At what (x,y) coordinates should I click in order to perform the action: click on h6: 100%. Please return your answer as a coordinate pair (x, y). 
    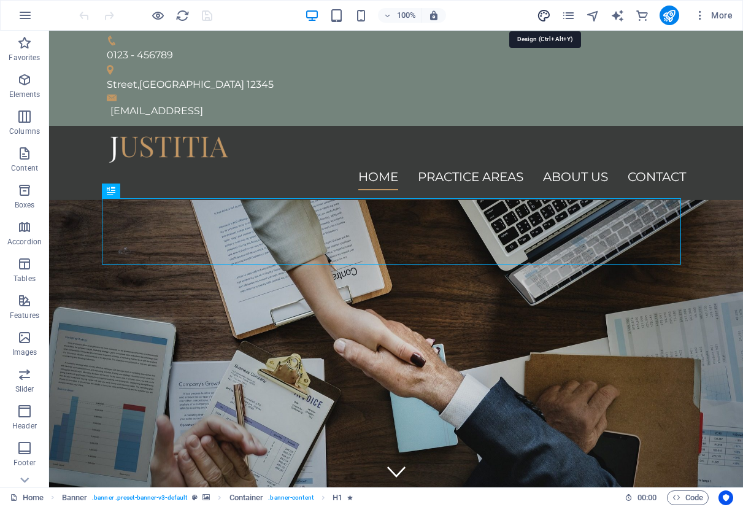
    Looking at the image, I should click on (406, 15).